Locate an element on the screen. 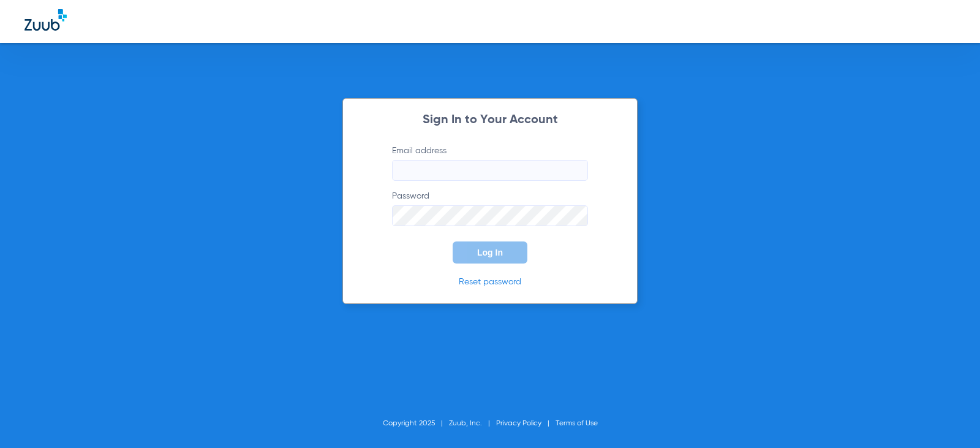  img: Zuub Logo is located at coordinates (45, 20).